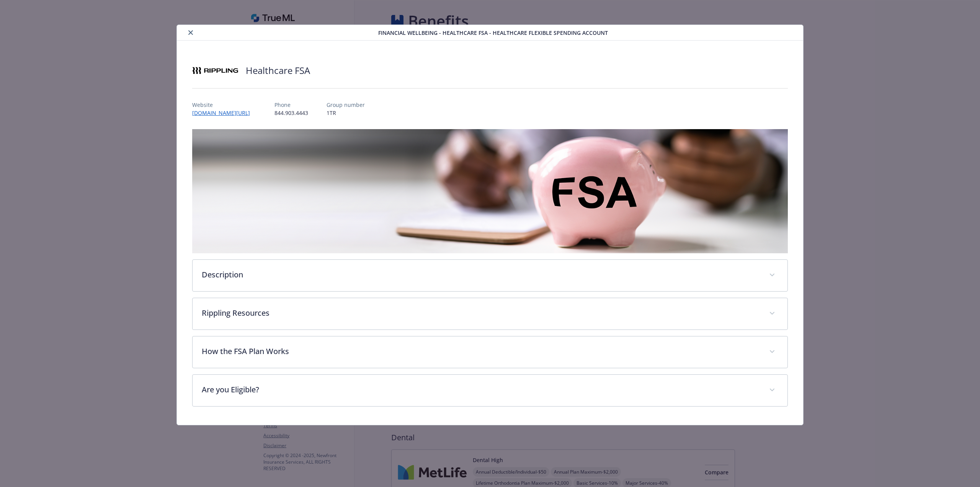 The height and width of the screenshot is (487, 980). What do you see at coordinates (481, 351) in the screenshot?
I see `p: How the FSA Plan Works` at bounding box center [481, 351].